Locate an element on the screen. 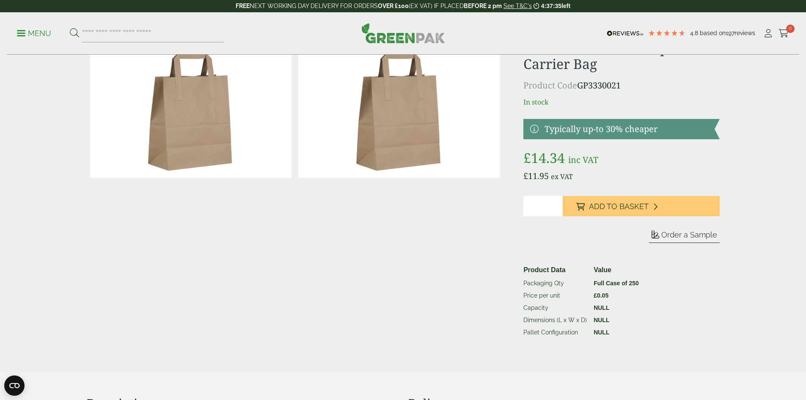  span: 0 is located at coordinates (791, 29).